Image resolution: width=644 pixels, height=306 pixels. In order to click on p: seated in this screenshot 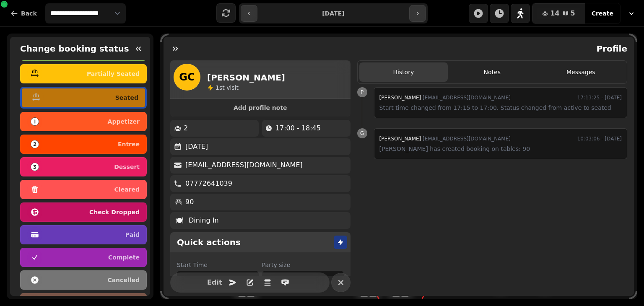, I will do `click(126, 98)`.